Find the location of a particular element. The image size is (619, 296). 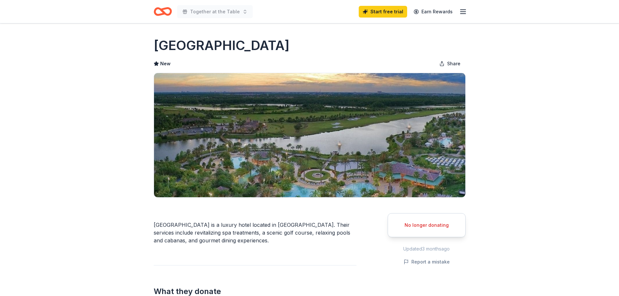

span: Together at the Table is located at coordinates (215, 12).